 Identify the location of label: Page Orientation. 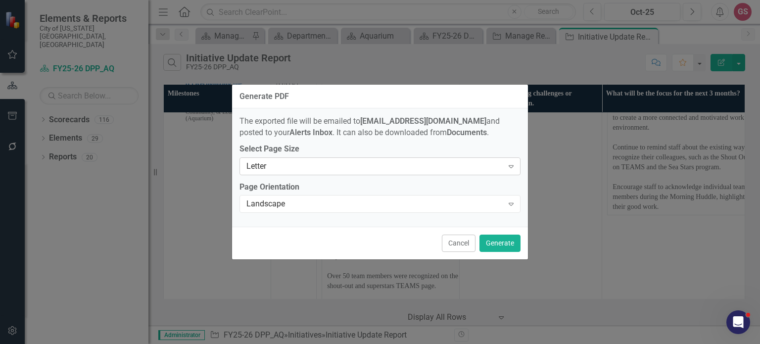
(380, 187).